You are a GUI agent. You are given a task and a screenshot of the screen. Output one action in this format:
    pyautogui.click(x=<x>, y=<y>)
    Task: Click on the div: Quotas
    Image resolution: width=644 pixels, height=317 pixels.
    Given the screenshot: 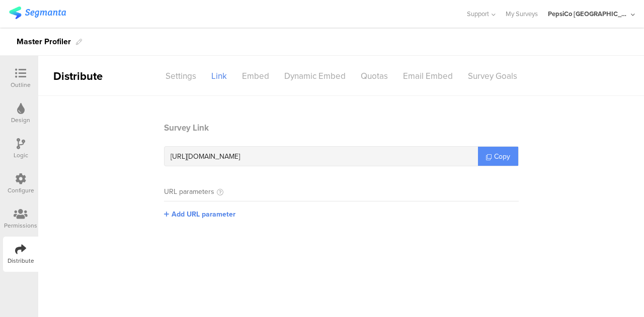 What is the action you would take?
    pyautogui.click(x=374, y=76)
    